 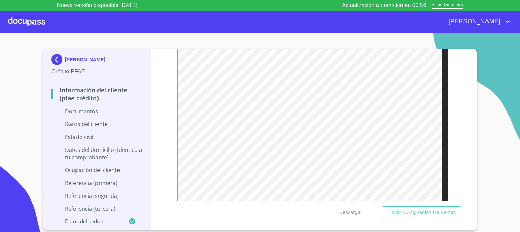 I want to click on p: Documentos, so click(x=97, y=111).